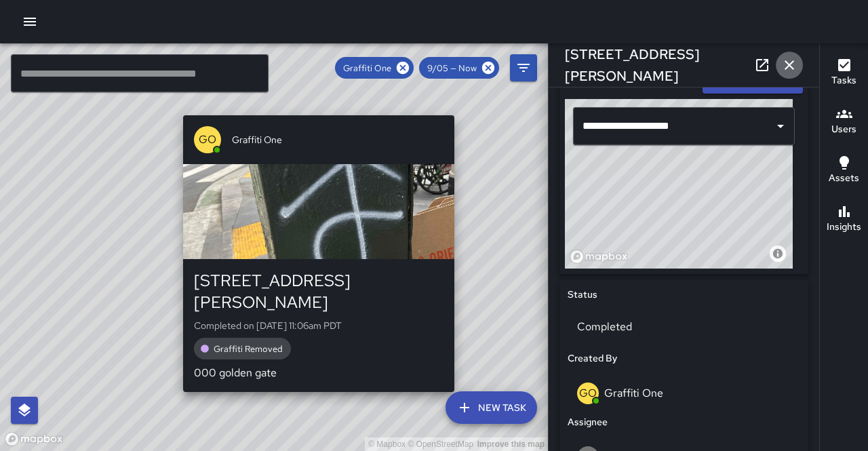 The image size is (868, 451). Describe the element at coordinates (248, 349) in the screenshot. I see `span: Graffiti Removed` at that location.